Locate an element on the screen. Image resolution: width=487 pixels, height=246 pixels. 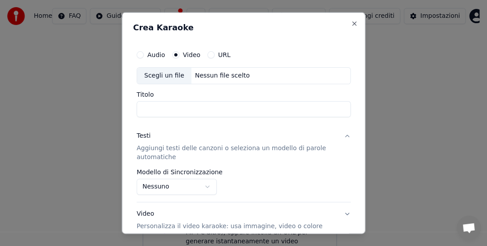
label: URL is located at coordinates (224, 55).